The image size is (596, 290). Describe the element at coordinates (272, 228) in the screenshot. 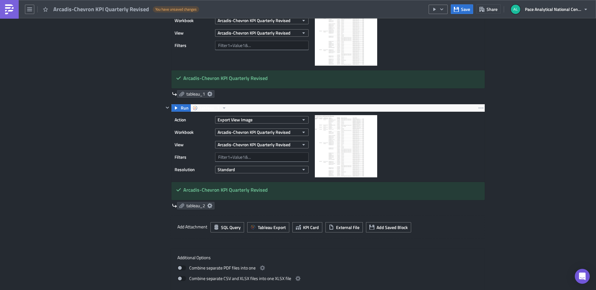

I see `span: Tableau Export` at that location.